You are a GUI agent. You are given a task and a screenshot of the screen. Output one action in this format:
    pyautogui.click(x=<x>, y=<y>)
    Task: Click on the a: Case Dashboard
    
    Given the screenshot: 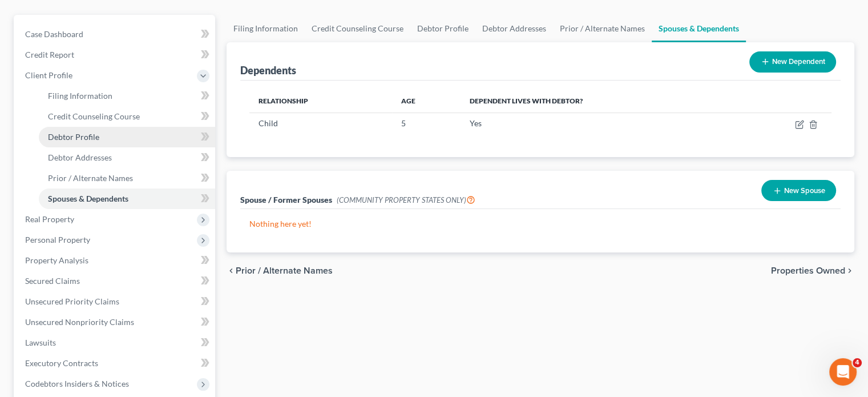 What is the action you would take?
    pyautogui.click(x=115, y=34)
    